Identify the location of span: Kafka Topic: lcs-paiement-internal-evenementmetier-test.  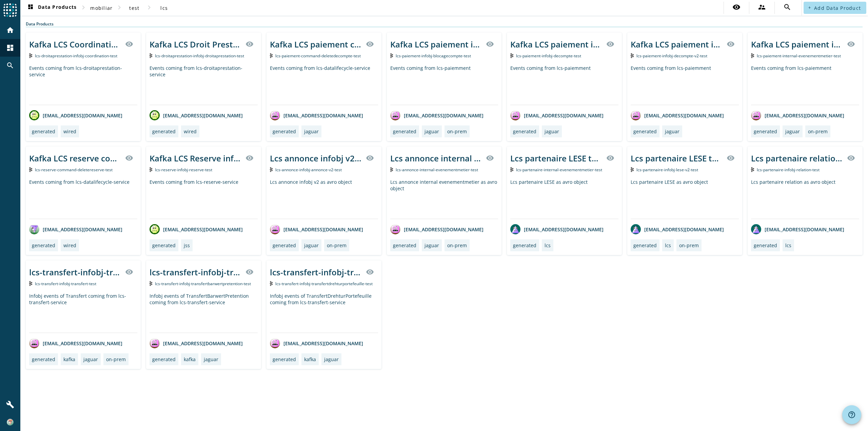
(799, 55).